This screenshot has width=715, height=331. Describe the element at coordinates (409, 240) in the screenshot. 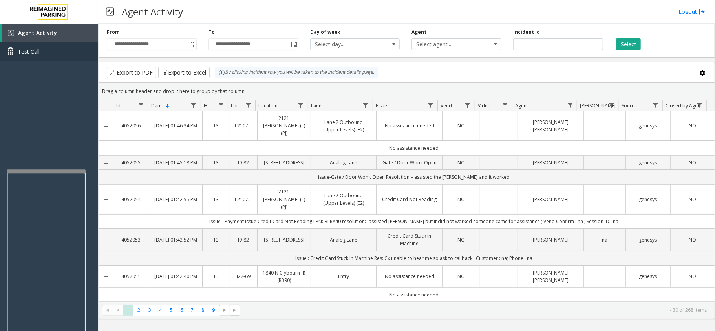

I see `a: Credit Card Stuck in Machine` at that location.